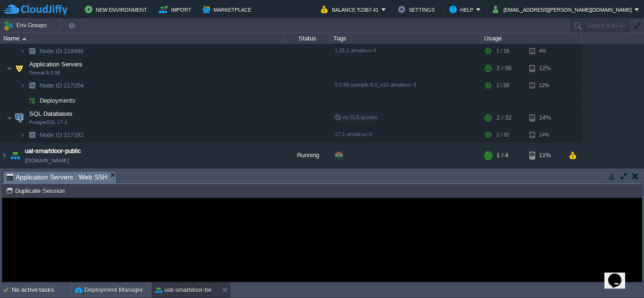 The height and width of the screenshot is (298, 644). What do you see at coordinates (142, 38) in the screenshot?
I see `div: Name` at bounding box center [142, 38].